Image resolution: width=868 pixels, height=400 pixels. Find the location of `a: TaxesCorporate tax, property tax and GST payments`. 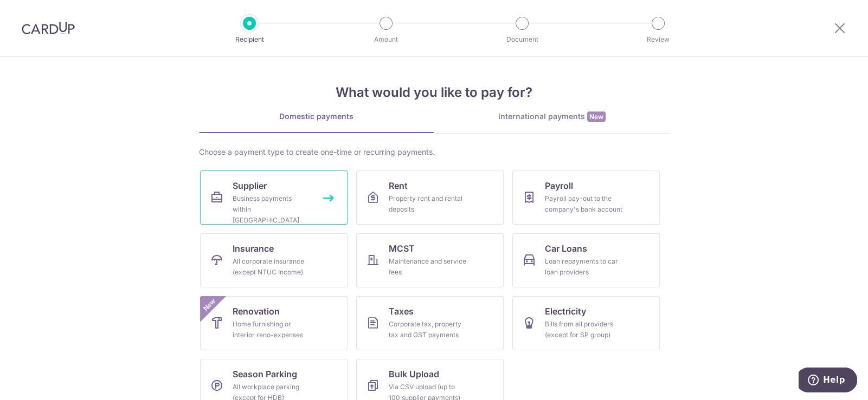

a: TaxesCorporate tax, property tax and GST payments is located at coordinates (430, 324).